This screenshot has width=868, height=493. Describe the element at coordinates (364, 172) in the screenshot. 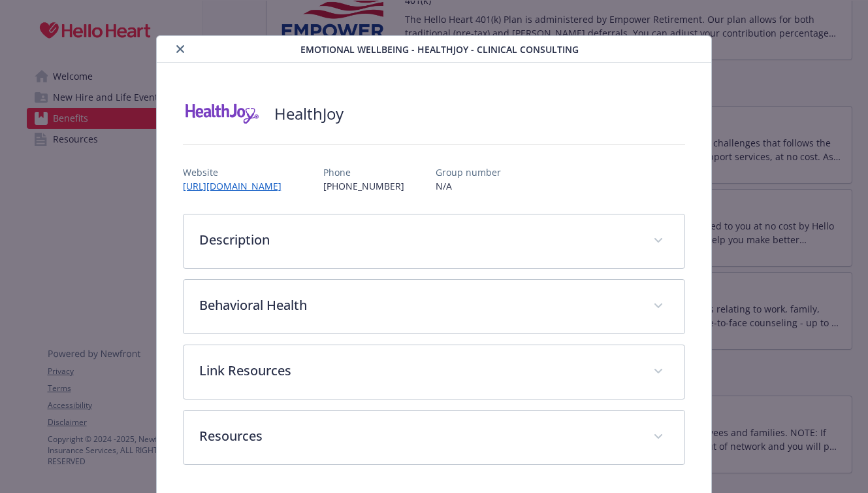

I see `p: Phone` at that location.